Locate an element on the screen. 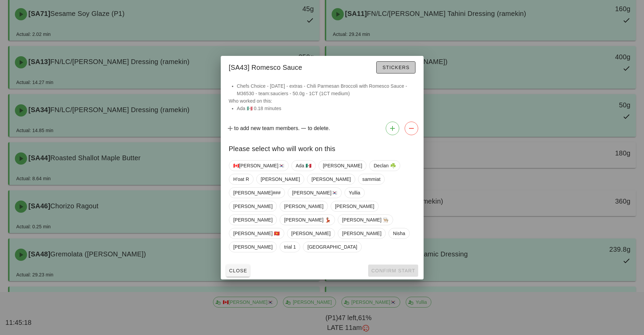 Image resolution: width=644 pixels, height=335 pixels. span: sammiat is located at coordinates (371, 179).